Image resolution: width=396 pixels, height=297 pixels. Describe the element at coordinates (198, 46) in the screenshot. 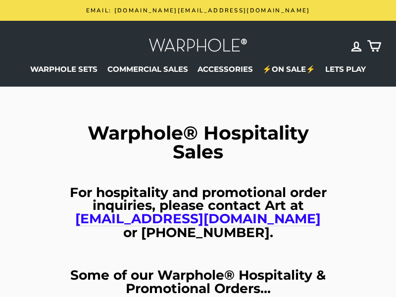

I see `img: Warphole` at that location.